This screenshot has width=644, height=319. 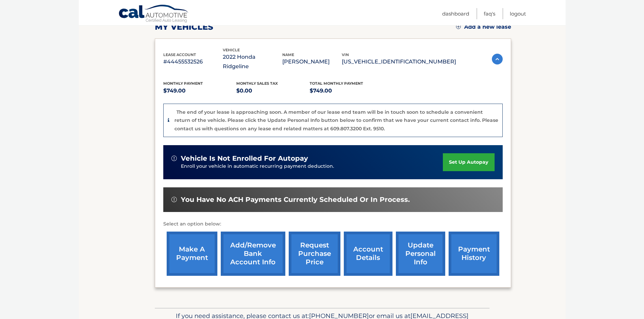 What do you see at coordinates (273, 91) in the screenshot?
I see `p: $0.00` at bounding box center [273, 91].